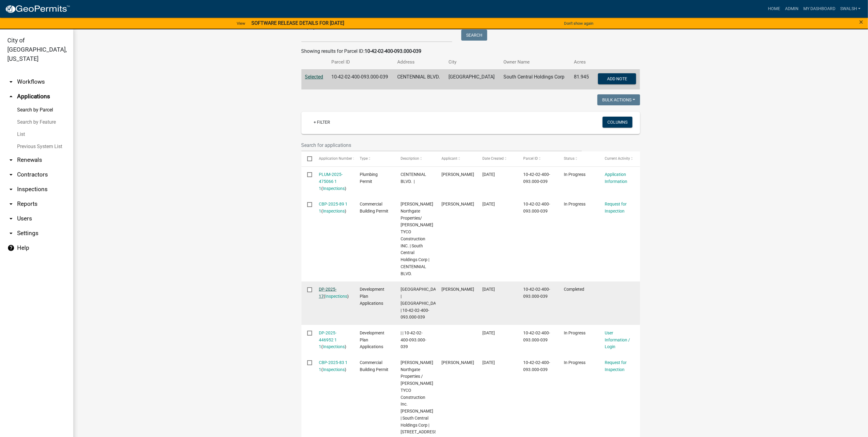 Image resolution: width=868 pixels, height=437 pixels. I want to click on datatable-header-cell: Application Number, so click(333, 159).